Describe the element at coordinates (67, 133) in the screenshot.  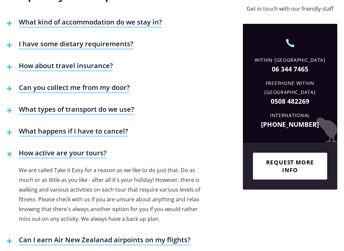
I see `button: What happens if I have to cancel?` at that location.